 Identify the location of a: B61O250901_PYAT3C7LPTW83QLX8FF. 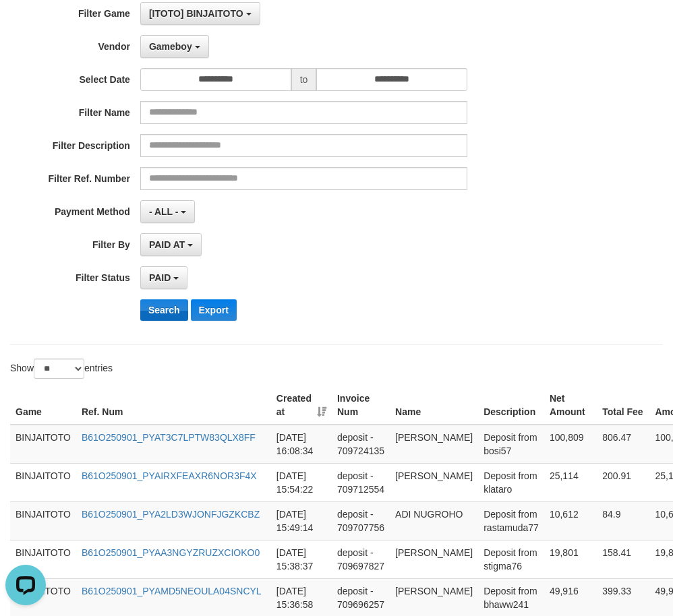
(168, 438).